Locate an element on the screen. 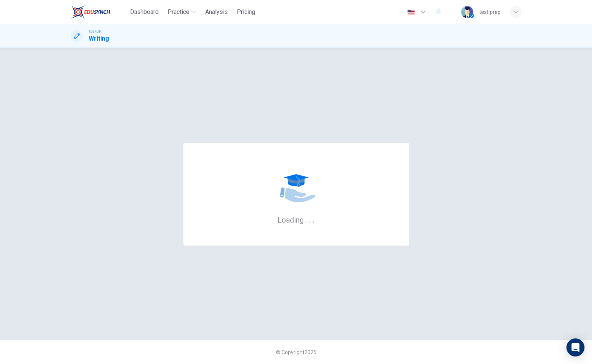  button: Practice is located at coordinates (182, 12).